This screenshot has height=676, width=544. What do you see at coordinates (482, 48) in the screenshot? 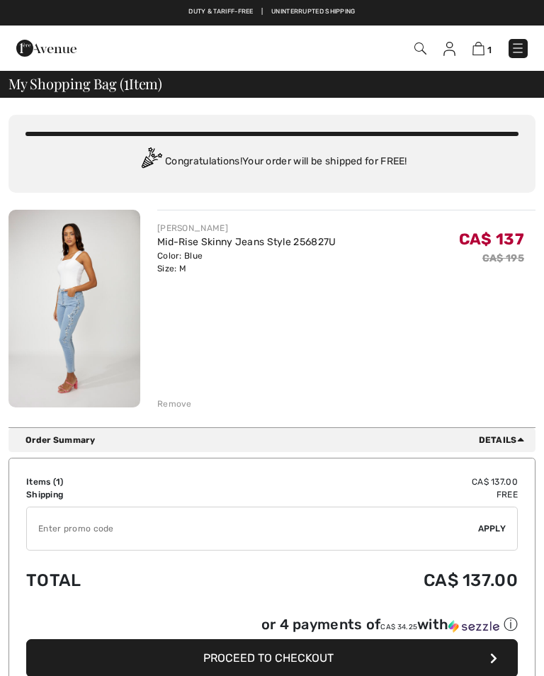
I see `a: 1` at bounding box center [482, 48].